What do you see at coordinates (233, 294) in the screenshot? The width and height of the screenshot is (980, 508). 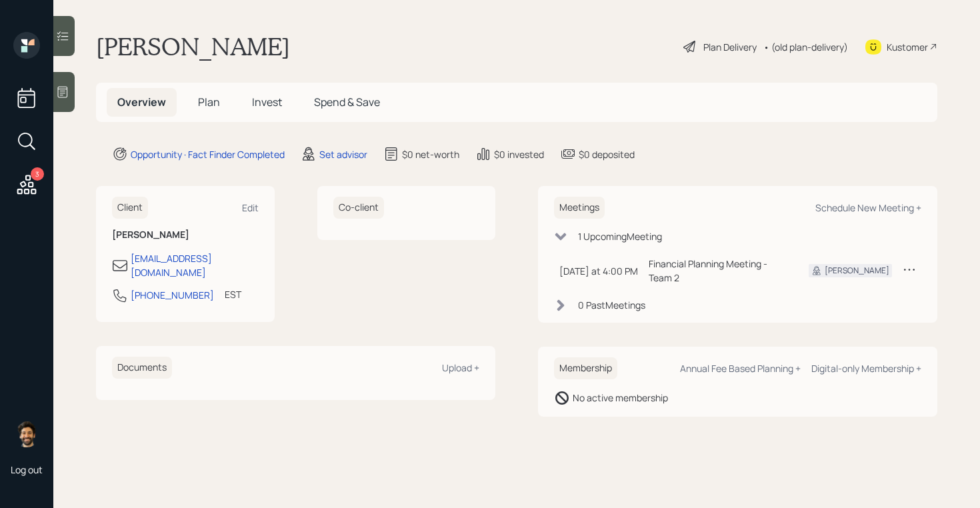 I see `div: EST` at bounding box center [233, 294].